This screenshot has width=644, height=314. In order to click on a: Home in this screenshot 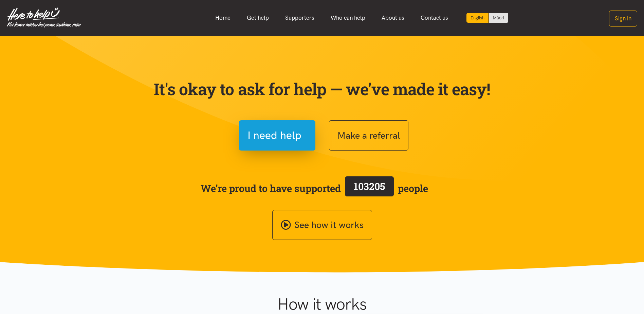, I will do `click(222, 18)`.